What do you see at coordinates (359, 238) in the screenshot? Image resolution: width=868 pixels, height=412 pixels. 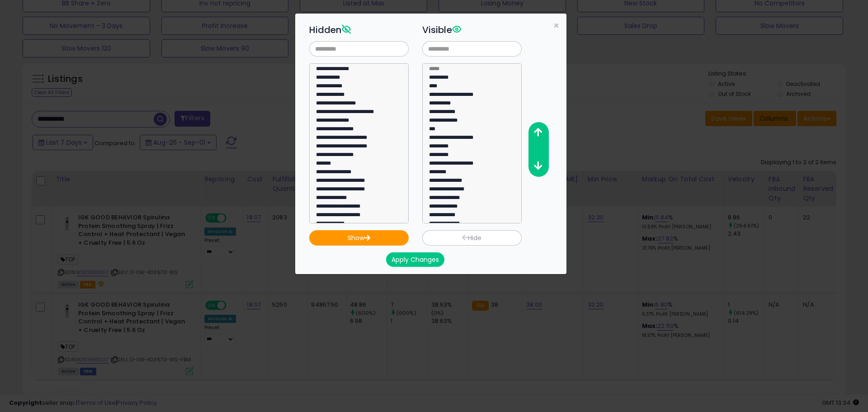 I see `button: Show` at bounding box center [359, 238].